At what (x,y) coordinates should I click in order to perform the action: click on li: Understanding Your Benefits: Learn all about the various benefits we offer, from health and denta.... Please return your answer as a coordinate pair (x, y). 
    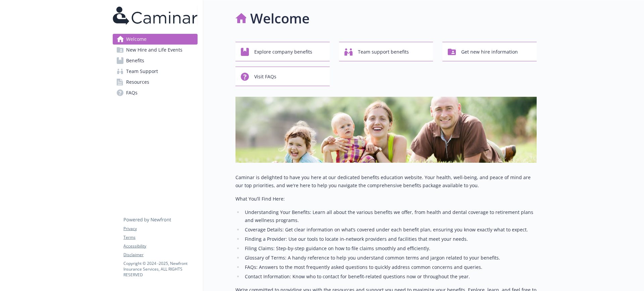
    Looking at the image, I should click on (390, 217).